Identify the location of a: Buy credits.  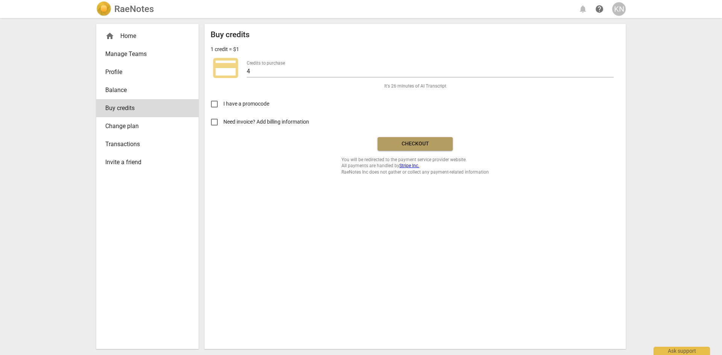
(147, 108).